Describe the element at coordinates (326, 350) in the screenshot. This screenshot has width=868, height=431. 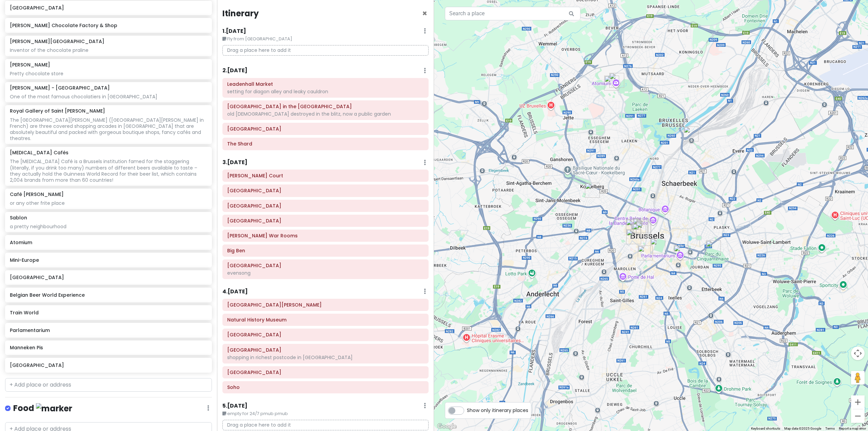
I see `h6: Regent Street` at that location.